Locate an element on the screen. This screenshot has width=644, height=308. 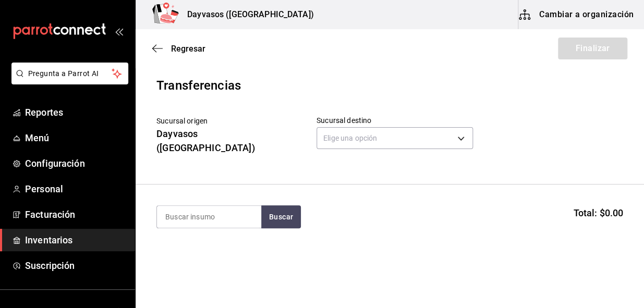
span: Reportes is located at coordinates (76, 112).